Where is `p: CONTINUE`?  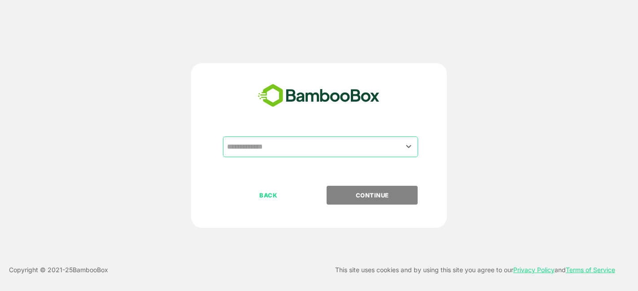
p: CONTINUE is located at coordinates (372, 195).